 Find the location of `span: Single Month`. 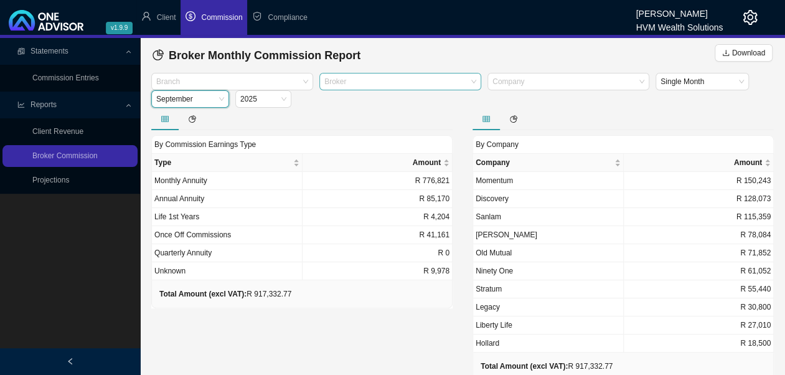

span: Single Month is located at coordinates (702, 82).